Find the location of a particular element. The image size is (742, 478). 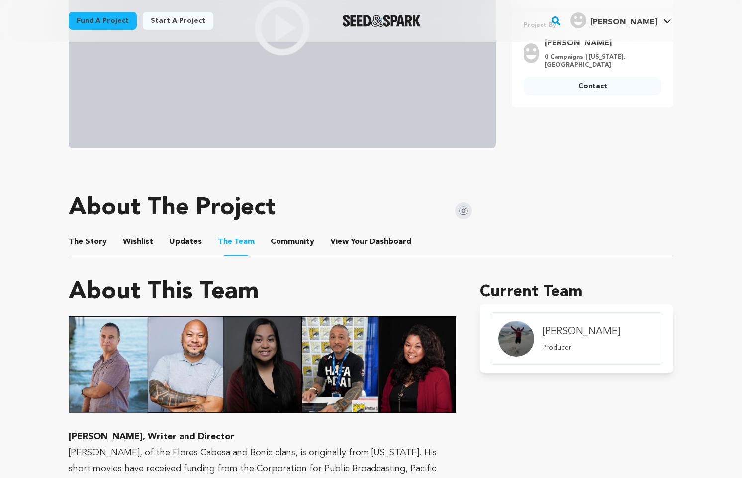

span: Updates is located at coordinates (186, 242).